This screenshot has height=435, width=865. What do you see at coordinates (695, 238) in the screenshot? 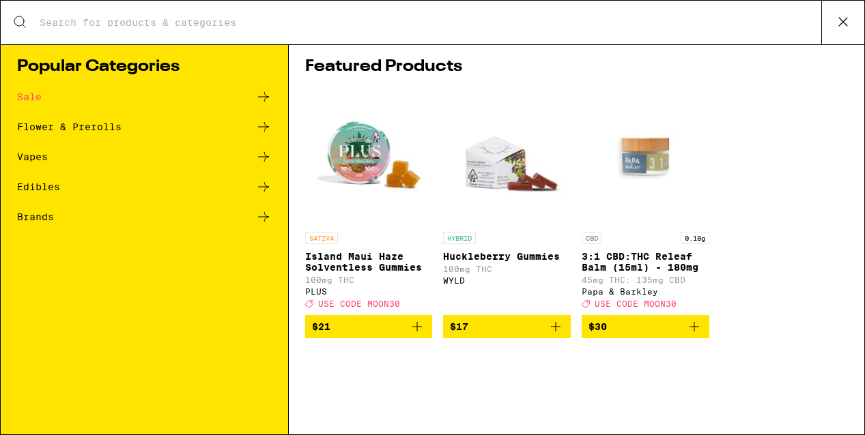
I see `p: 0.18g` at bounding box center [695, 238].